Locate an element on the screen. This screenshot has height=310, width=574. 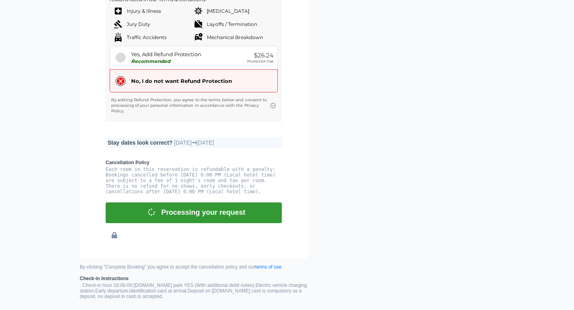
small: By clicking "Complete Booking" you agree to accept the cancellation policy and our . is located at coordinates (194, 267).